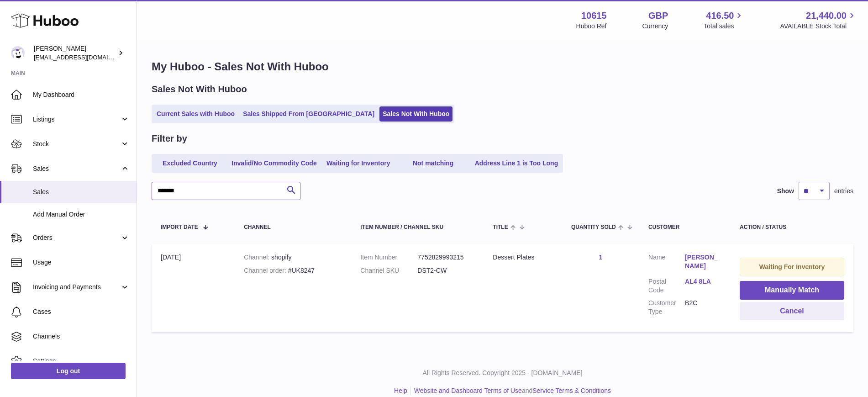 Image resolution: width=868 pixels, height=397 pixels. What do you see at coordinates (819, 20) in the screenshot?
I see `a: 21,440.00 AVAILABLE Stock Total` at bounding box center [819, 20].